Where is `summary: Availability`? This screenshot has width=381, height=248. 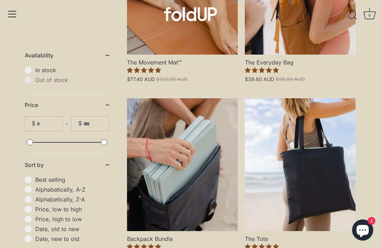
summary: Availability is located at coordinates (67, 55).